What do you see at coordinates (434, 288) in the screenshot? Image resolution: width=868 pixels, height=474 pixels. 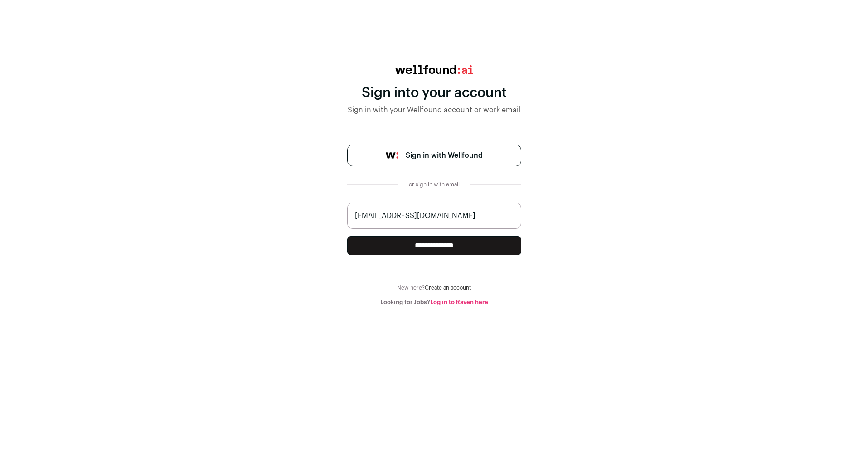 I see `div: New here?` at bounding box center [434, 288].